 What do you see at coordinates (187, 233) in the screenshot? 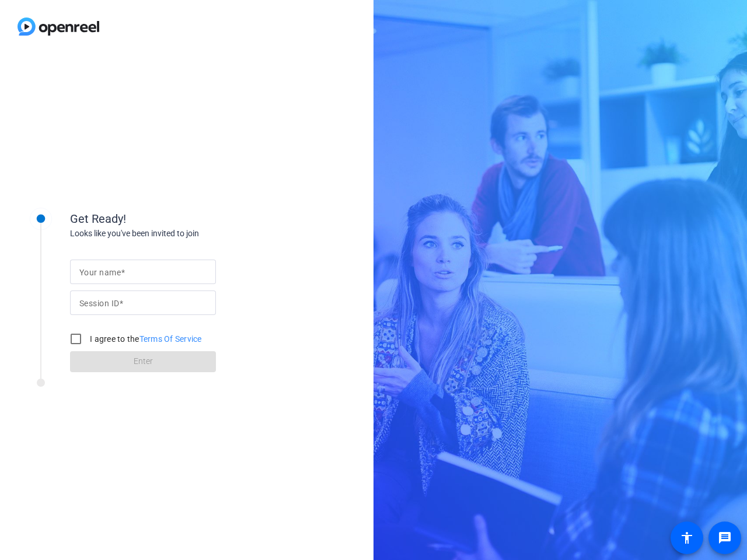
I see `div: Looks like you've been invited to join` at bounding box center [187, 233].